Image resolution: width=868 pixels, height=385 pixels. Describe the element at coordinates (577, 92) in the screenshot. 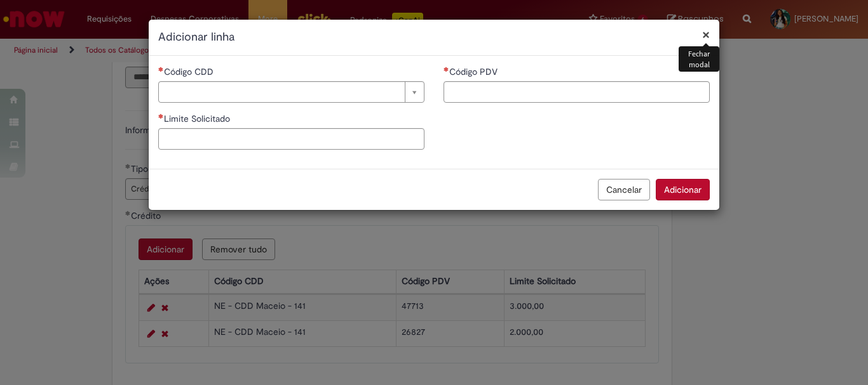

I see `input: Código PDV` at that location.